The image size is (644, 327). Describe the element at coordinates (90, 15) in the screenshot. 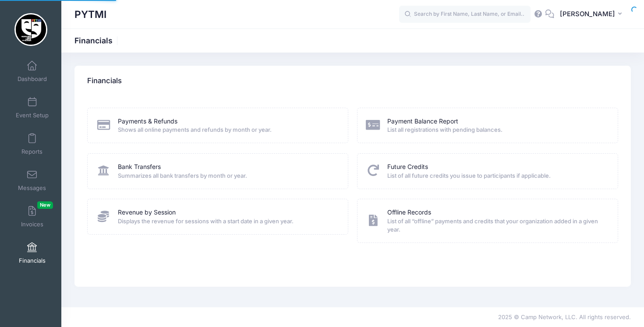

I see `h1: PYTMI` at that location.